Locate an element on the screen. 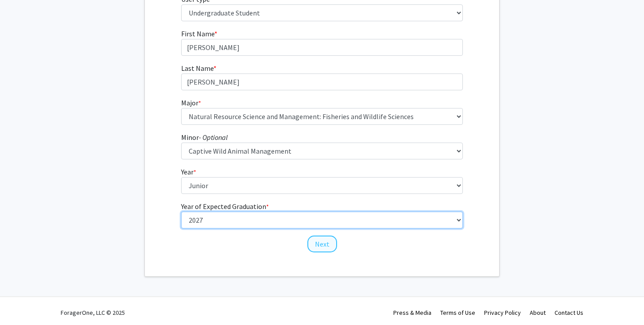 This screenshot has height=325, width=644. a: Press & Media is located at coordinates (413, 312).